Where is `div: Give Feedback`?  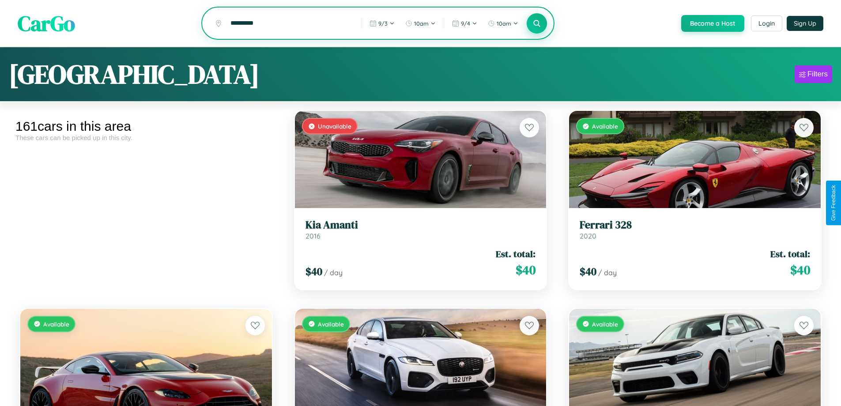
div: Give Feedback is located at coordinates (834, 203).